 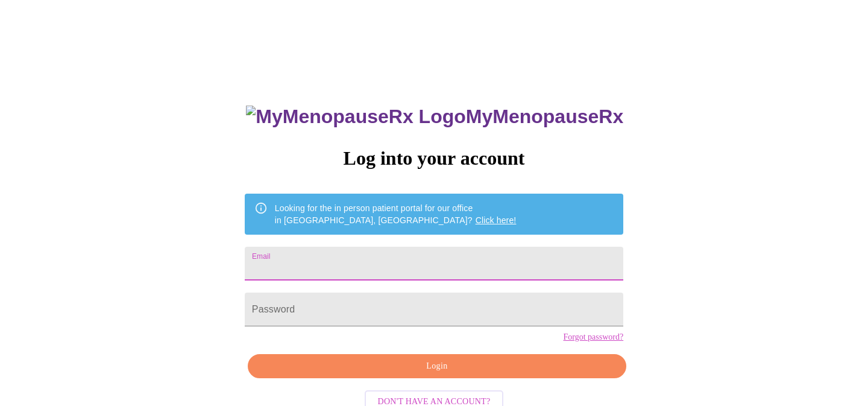 I want to click on h3: MyMenopauseRx, so click(x=435, y=116).